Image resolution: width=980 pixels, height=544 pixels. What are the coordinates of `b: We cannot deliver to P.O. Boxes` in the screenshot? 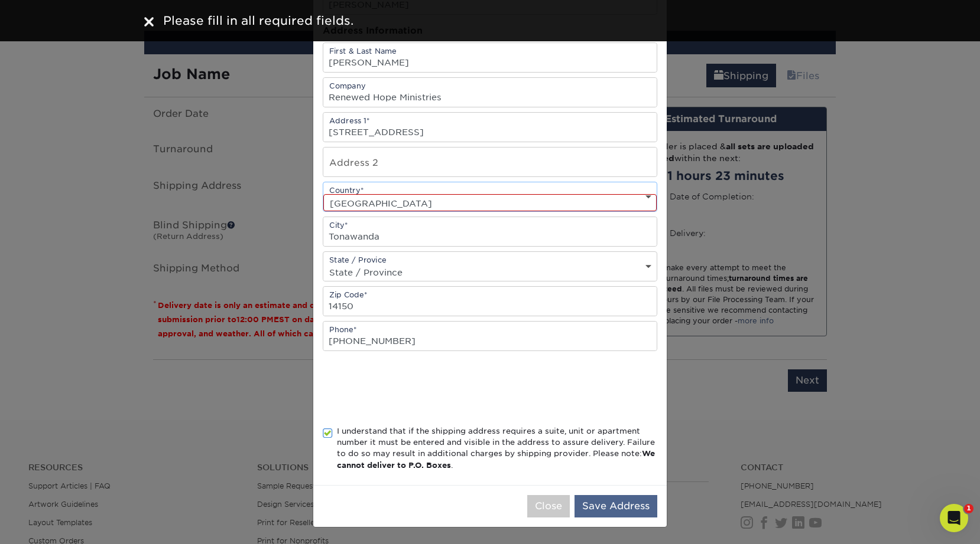 It's located at (496, 460).